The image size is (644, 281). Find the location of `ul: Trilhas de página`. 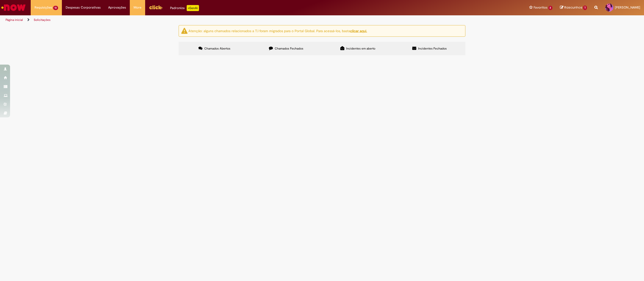

ul: Trilhas de página is located at coordinates (215, 20).